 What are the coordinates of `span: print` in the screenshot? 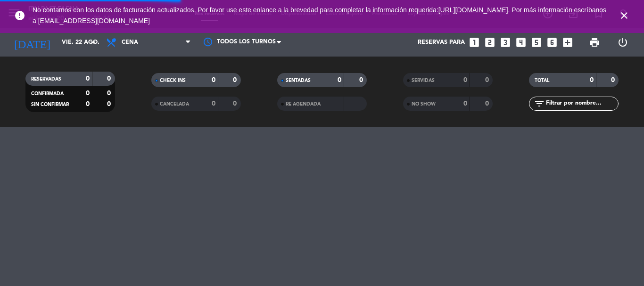 It's located at (595, 42).